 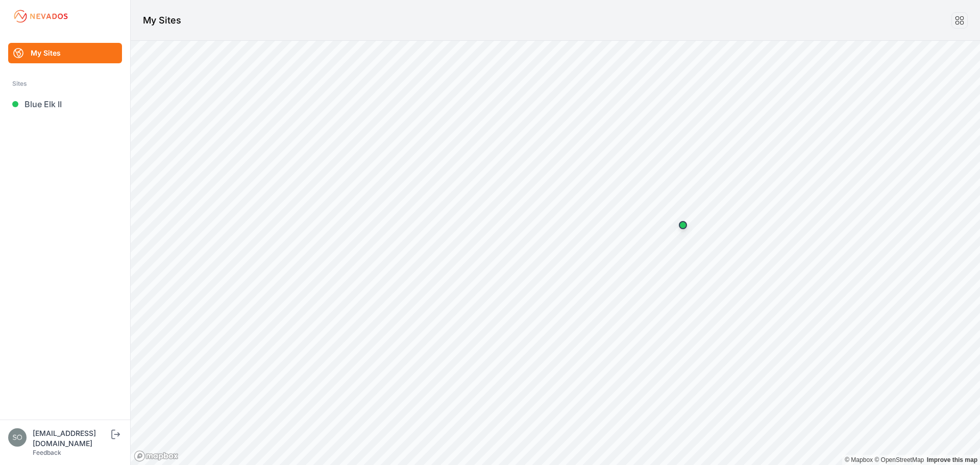 I want to click on canvas: Map, so click(x=555, y=253).